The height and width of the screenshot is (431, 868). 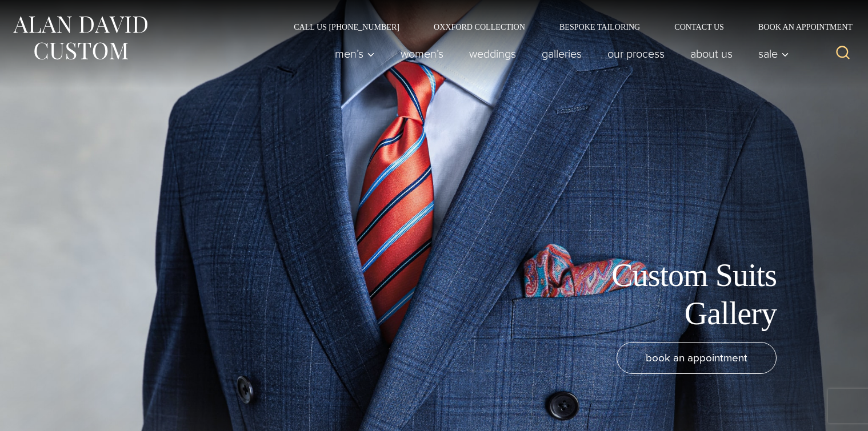 I want to click on a: Book an Appointment, so click(x=799, y=27).